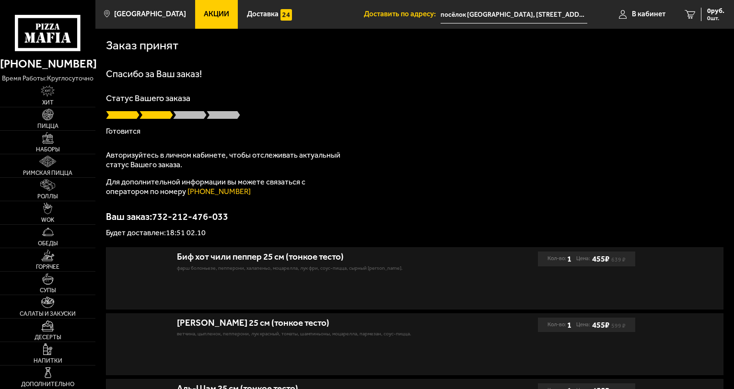 This screenshot has height=389, width=734. Describe the element at coordinates (414, 233) in the screenshot. I see `p: Будет доставлен: 18:51 02.10` at that location.